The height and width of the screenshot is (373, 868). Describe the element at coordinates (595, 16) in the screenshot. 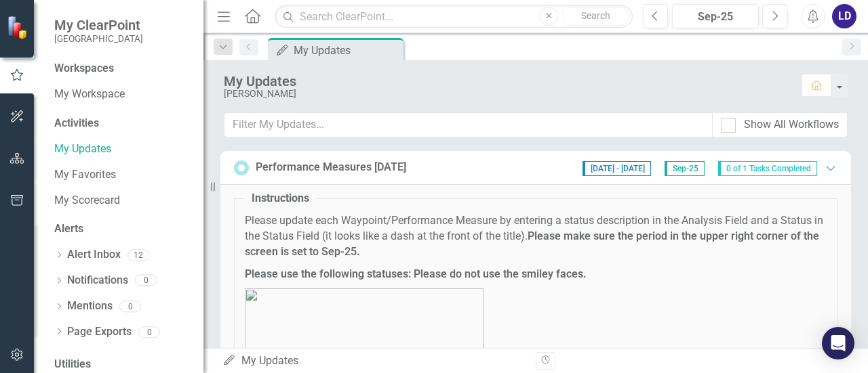

I see `span: Search` at that location.